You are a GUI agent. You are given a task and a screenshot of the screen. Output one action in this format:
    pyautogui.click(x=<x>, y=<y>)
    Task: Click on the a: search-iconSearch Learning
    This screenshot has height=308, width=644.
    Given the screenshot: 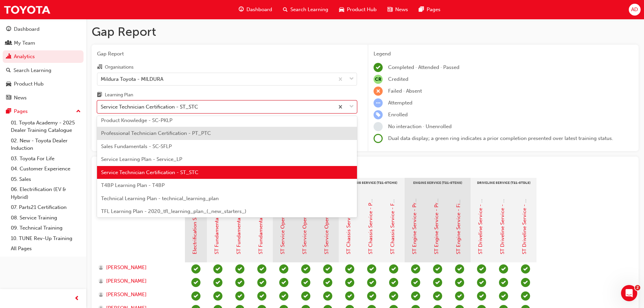 What is the action you would take?
    pyautogui.click(x=305, y=9)
    